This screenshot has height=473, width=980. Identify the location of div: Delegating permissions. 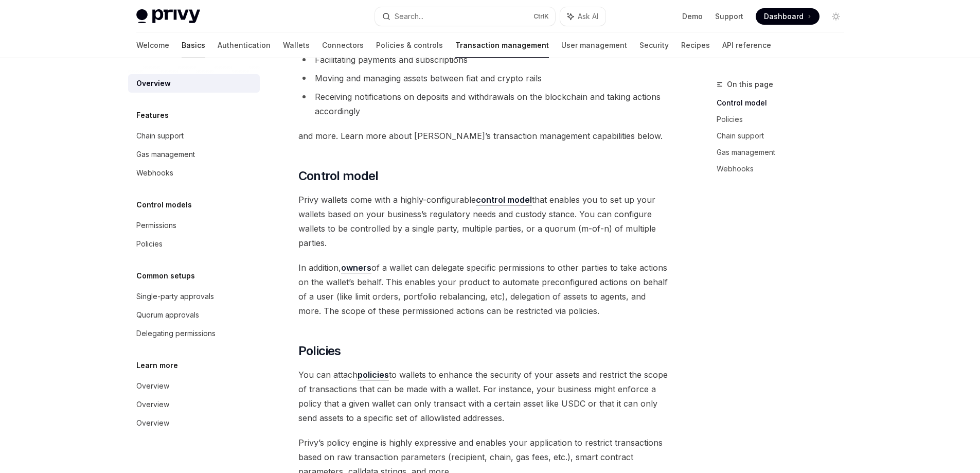
(176, 333).